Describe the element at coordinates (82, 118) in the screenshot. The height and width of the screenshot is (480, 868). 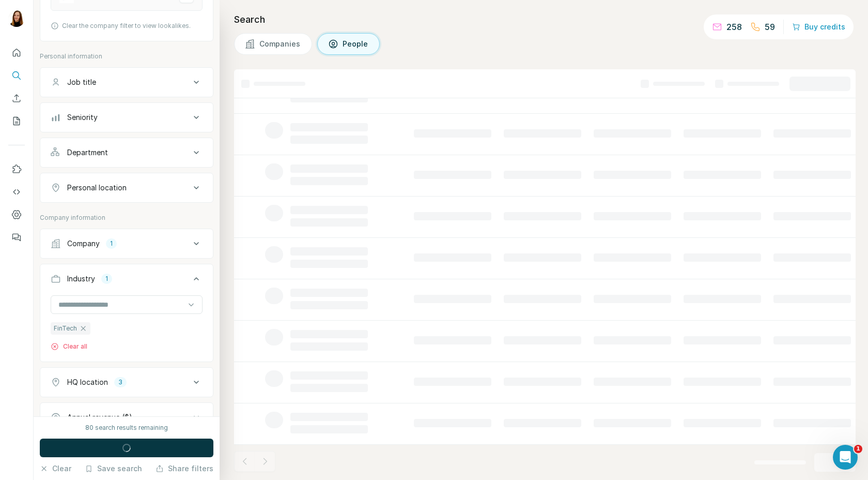
I see `div: Seniority` at that location.